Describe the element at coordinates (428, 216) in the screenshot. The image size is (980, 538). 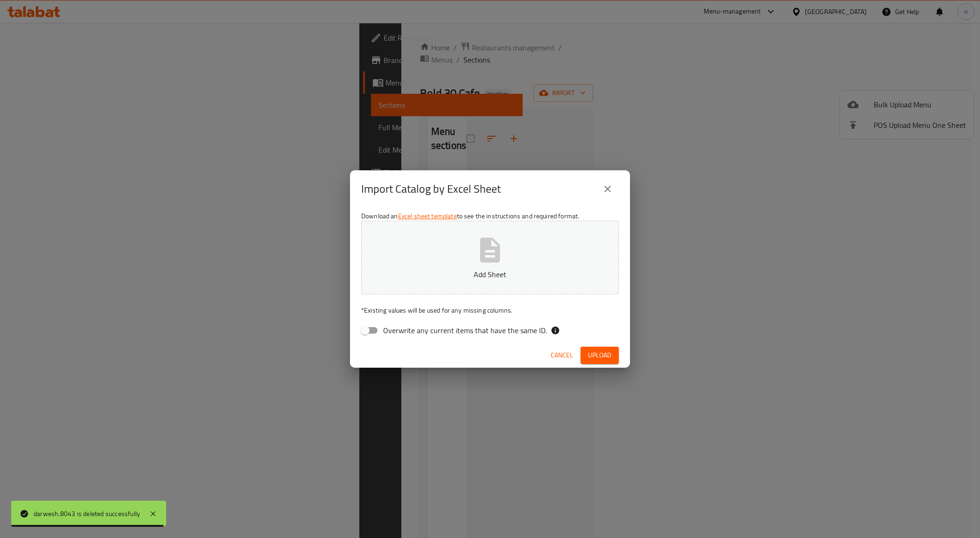
I see `a: Excel sheet template` at that location.